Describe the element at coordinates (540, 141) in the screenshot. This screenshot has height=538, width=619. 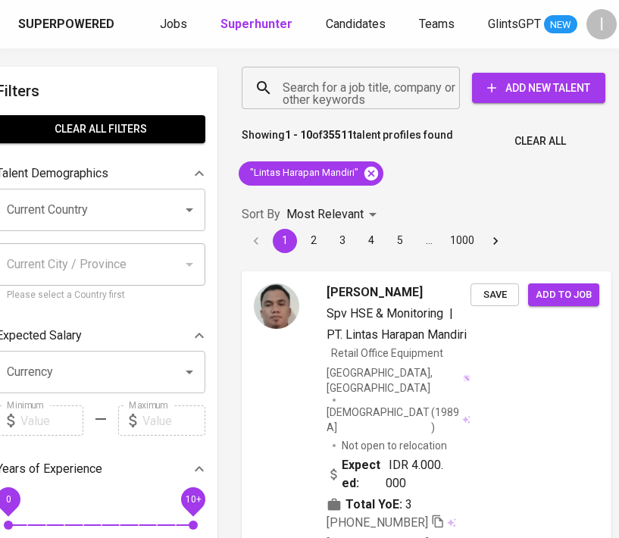
I see `button: Clear All` at that location.